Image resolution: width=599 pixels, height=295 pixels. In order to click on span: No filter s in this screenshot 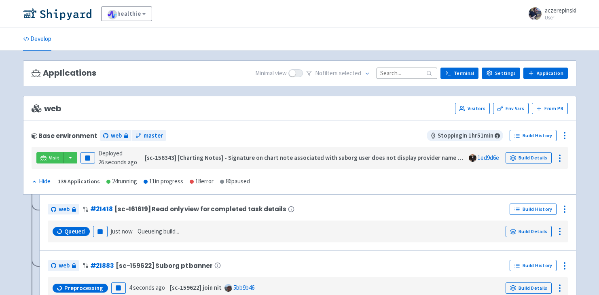, I will do `click(338, 73)`.